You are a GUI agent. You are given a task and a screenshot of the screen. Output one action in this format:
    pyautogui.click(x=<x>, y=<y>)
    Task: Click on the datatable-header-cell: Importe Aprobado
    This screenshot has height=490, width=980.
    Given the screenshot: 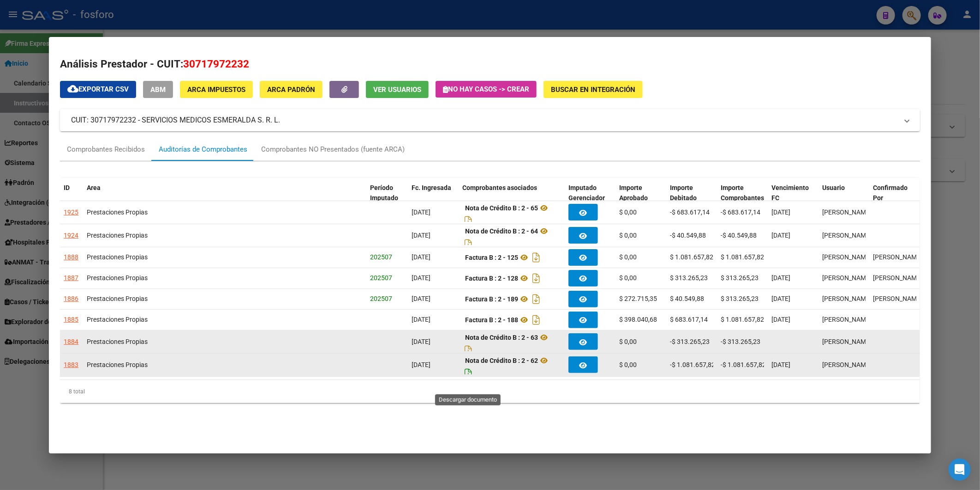 What is the action you would take?
    pyautogui.click(x=641, y=193)
    